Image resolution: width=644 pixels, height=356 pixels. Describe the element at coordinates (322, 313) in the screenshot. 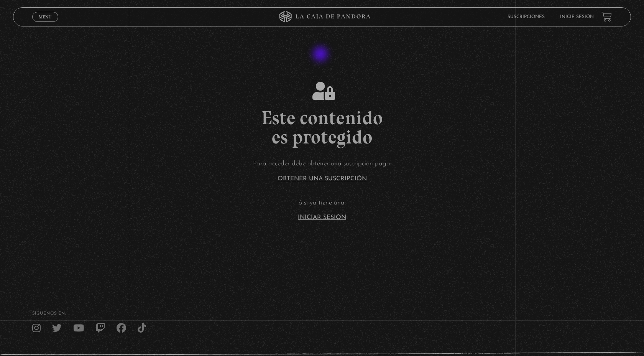

I see `h4: SÍguenos en:` at that location.